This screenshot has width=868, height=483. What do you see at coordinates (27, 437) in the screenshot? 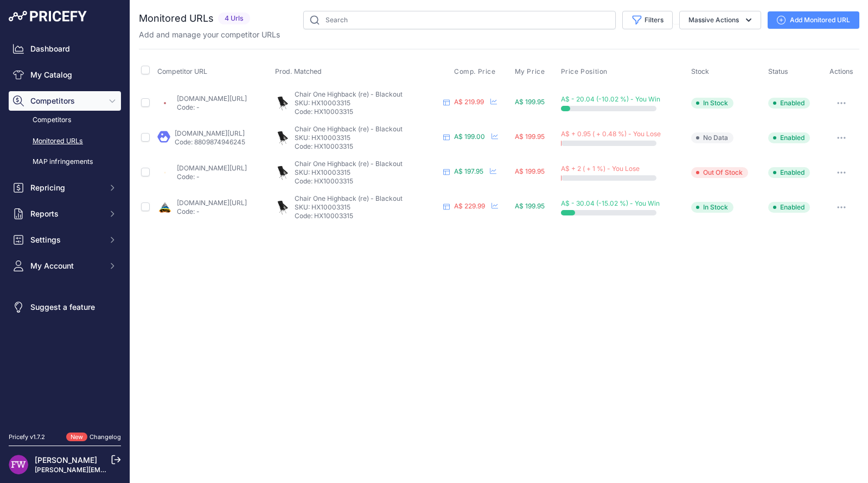
I see `div: Pricefy v1.7.2` at bounding box center [27, 437].